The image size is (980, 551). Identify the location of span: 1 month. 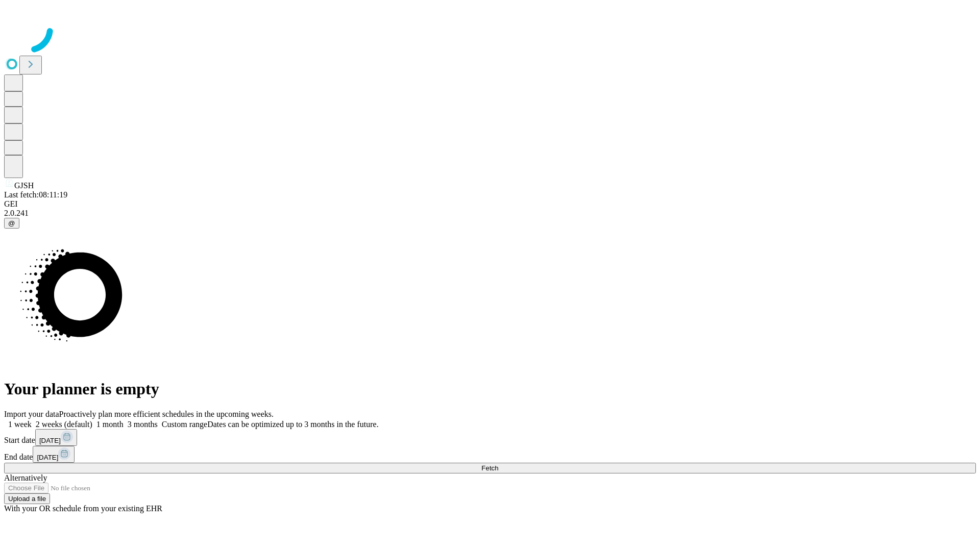
(110, 424).